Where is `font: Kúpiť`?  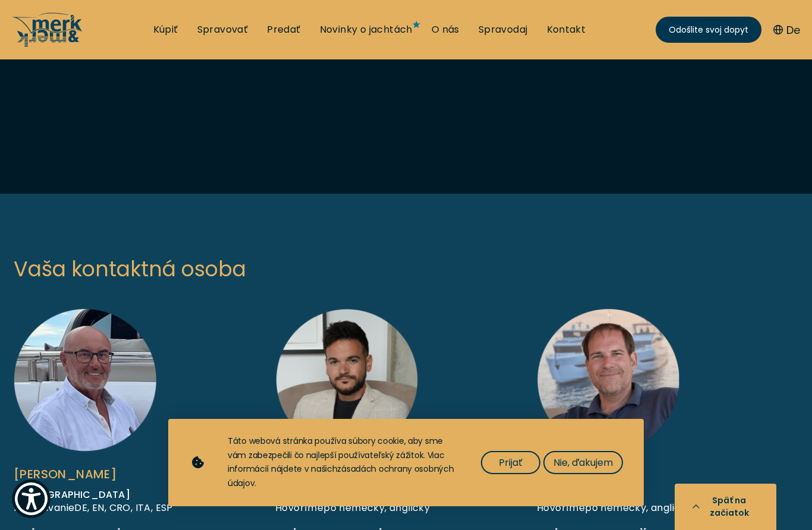 font: Kúpiť is located at coordinates (166, 29).